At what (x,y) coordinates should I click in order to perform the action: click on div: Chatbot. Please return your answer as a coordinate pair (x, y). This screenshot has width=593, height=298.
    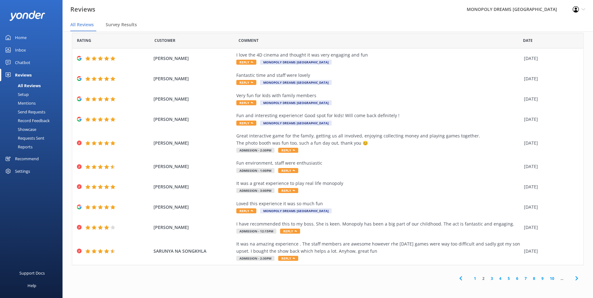
    Looking at the image, I should click on (23, 63).